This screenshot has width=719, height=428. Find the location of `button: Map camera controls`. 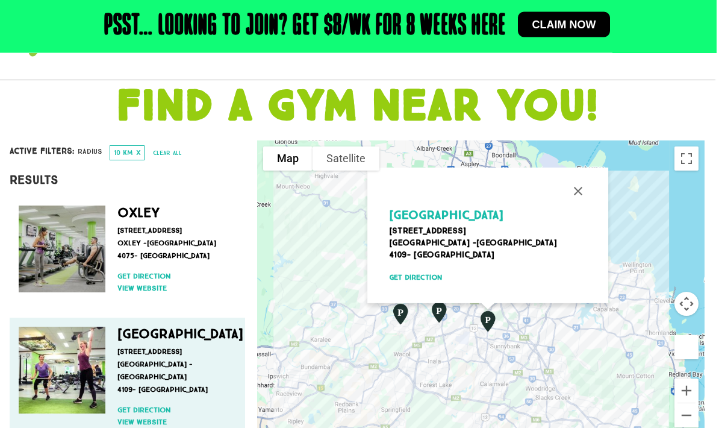

button: Map camera controls is located at coordinates (689, 304).